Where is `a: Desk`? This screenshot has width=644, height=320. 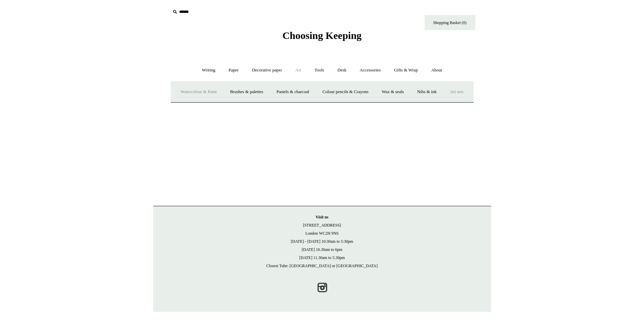 a: Desk is located at coordinates (342, 70).